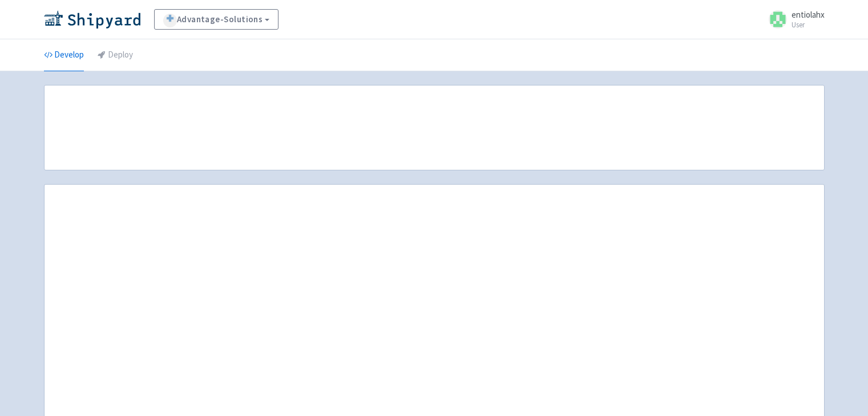  What do you see at coordinates (115, 55) in the screenshot?
I see `a: Deploy` at bounding box center [115, 55].